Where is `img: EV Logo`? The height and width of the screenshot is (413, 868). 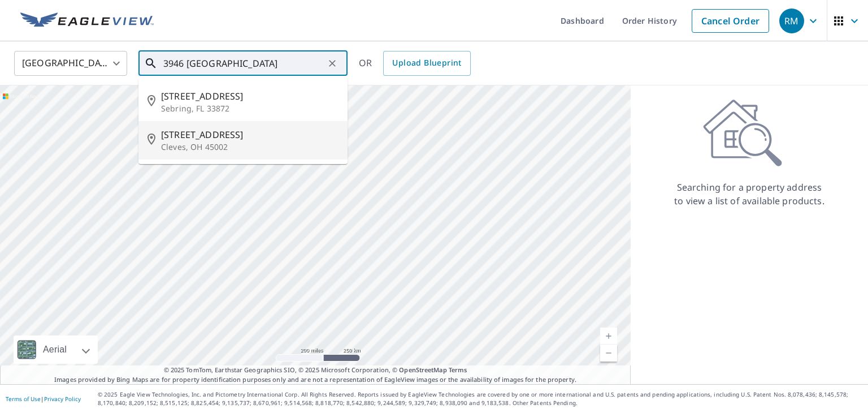
img: EV Logo is located at coordinates (87, 21).